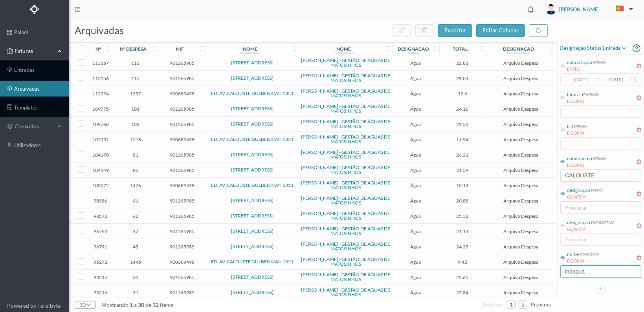  Describe the element at coordinates (100, 231) in the screenshot. I see `span: 96793` at that location.